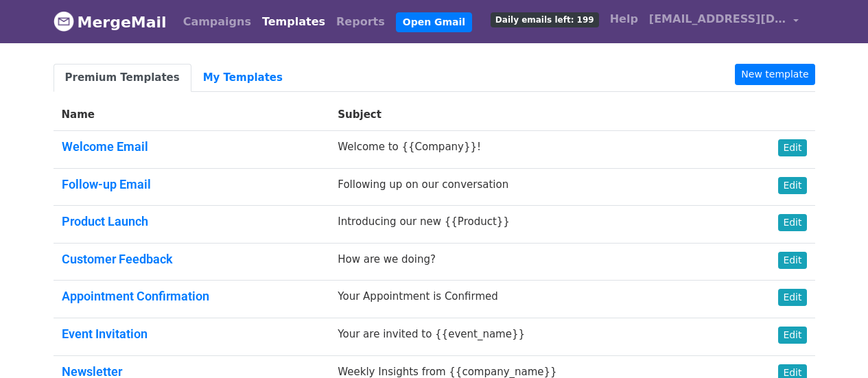 This screenshot has height=378, width=868. What do you see at coordinates (217, 22) in the screenshot?
I see `a: Campaigns` at bounding box center [217, 22].